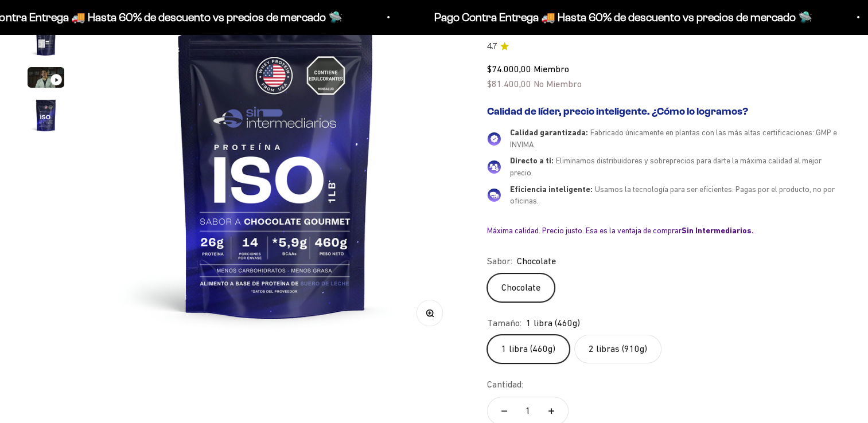 The height and width of the screenshot is (423, 868). Describe the element at coordinates (558, 83) in the screenshot. I see `span: No Miembro` at that location.